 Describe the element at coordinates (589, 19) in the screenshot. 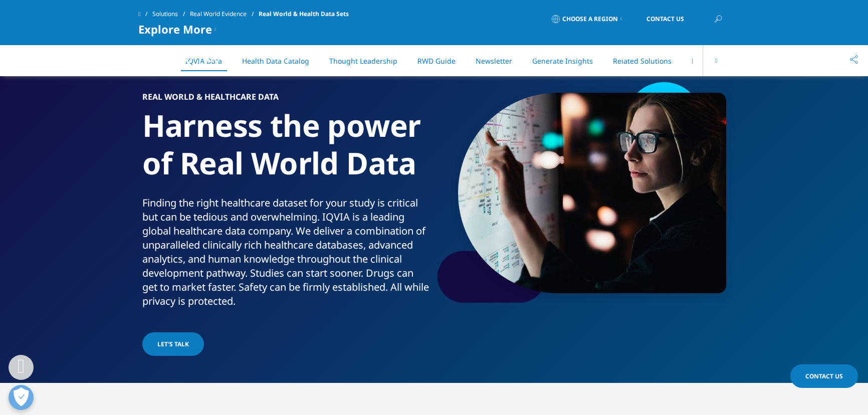

I see `span: Choose a Region` at that location.